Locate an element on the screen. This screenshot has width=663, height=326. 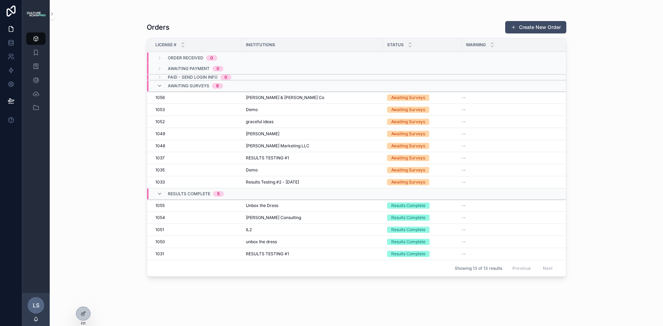
div: scrollable content is located at coordinates (36, 75).